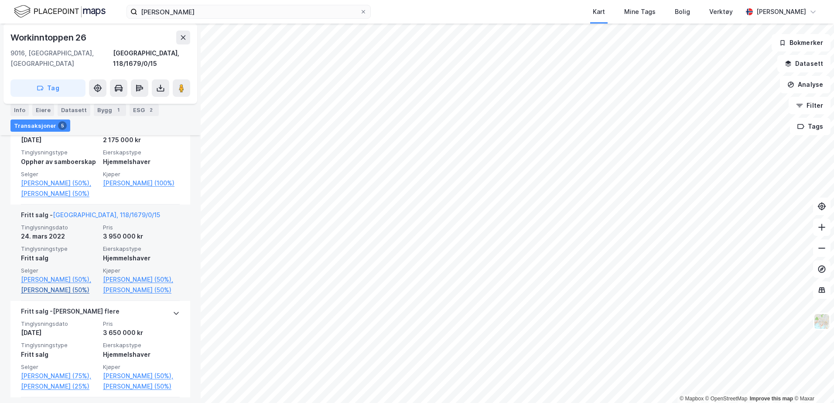 The height and width of the screenshot is (403, 834). Describe the element at coordinates (682, 12) in the screenshot. I see `div: Bolig` at that location.